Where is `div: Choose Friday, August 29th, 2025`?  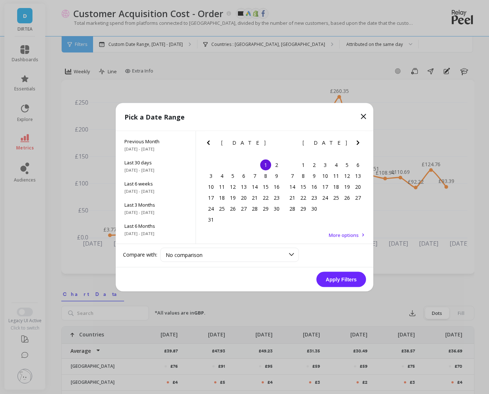 div: Choose Friday, August 29th, 2025 is located at coordinates (266, 209).